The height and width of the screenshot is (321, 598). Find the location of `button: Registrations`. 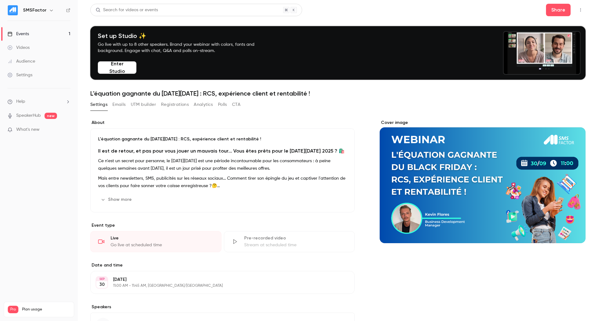

button: Registrations is located at coordinates (175, 105).